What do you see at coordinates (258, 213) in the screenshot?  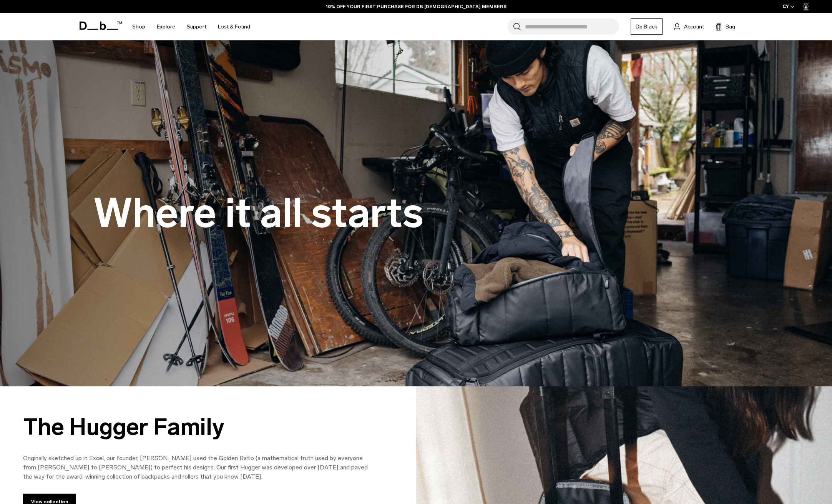 I see `h1: Where it all starts` at bounding box center [258, 213].